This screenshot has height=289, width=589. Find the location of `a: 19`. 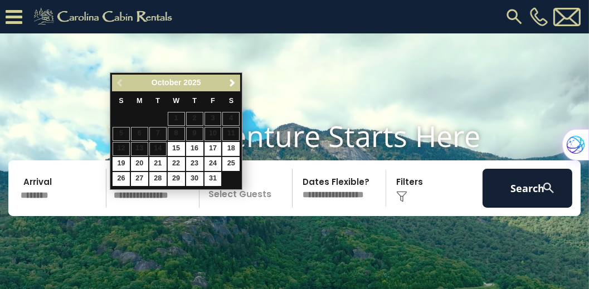

a: 19 is located at coordinates (121, 164).